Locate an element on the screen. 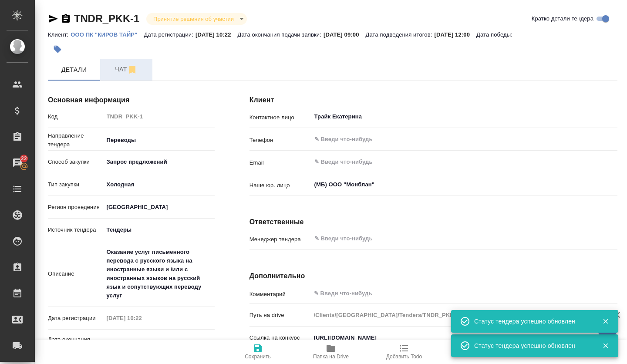 This screenshot has width=627, height=364. p: Дата окончания подачи заявки is located at coordinates (76, 344).